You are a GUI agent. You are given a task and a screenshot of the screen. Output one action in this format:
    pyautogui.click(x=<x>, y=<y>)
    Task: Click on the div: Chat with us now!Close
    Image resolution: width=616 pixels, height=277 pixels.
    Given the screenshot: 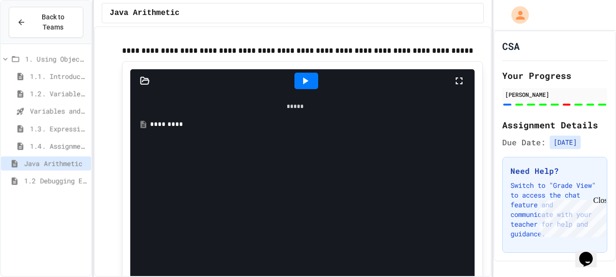 What is the action you would take?
    pyautogui.click(x=35, y=32)
    